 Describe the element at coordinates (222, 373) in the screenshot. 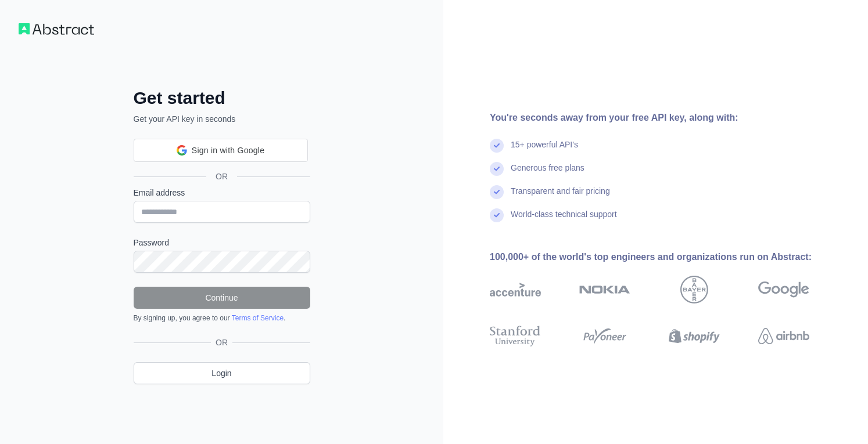

I see `a: Login` at that location.